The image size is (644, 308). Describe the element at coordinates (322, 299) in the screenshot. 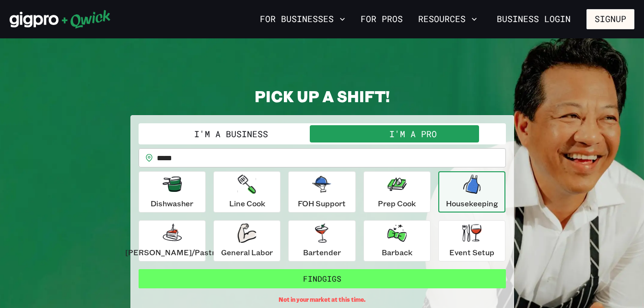

I see `span: Not in your market at this time.` at that location.